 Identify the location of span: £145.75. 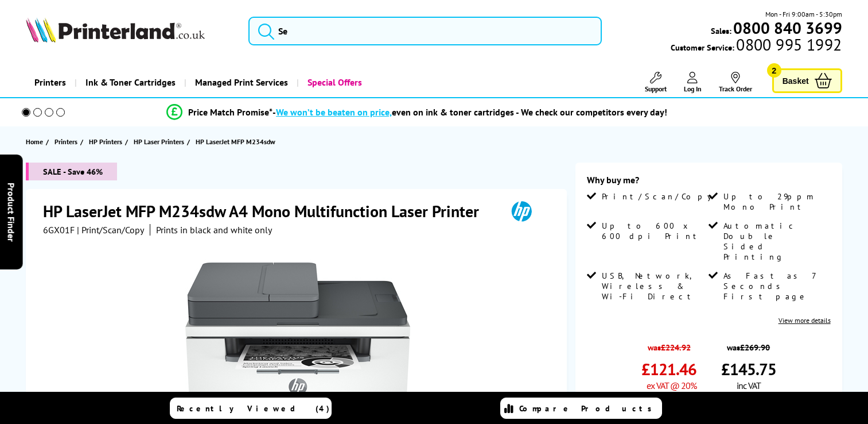
(749, 369).